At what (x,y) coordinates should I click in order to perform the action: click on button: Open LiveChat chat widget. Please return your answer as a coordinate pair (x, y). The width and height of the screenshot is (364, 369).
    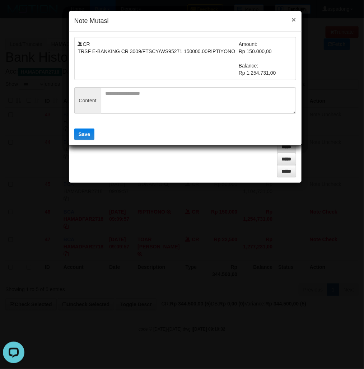
    Looking at the image, I should click on (14, 14).